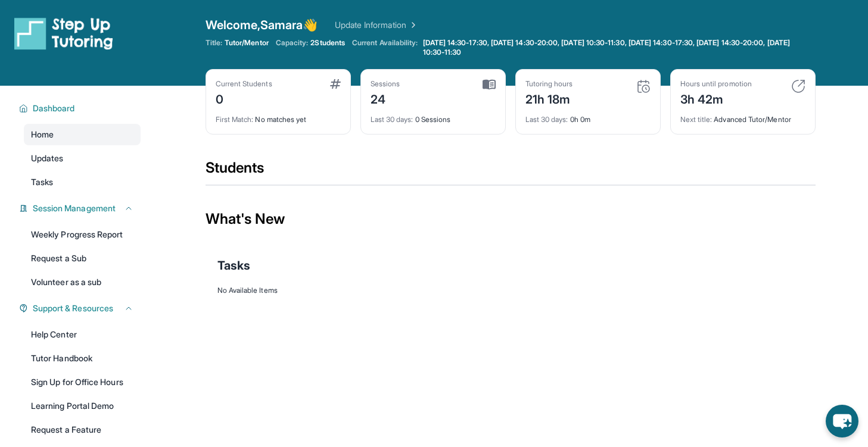  What do you see at coordinates (74, 208) in the screenshot?
I see `span: Session Management` at bounding box center [74, 208].